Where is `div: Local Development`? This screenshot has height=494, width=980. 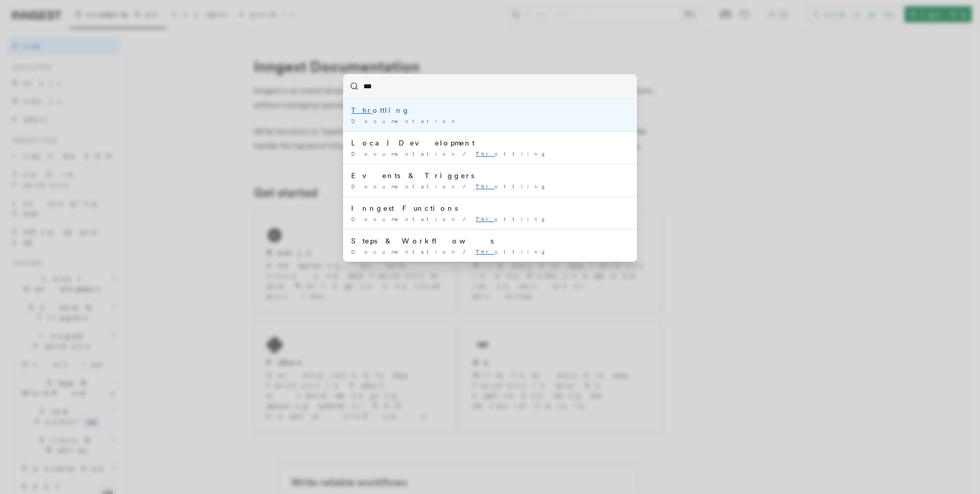 div: Local Development is located at coordinates (490, 143).